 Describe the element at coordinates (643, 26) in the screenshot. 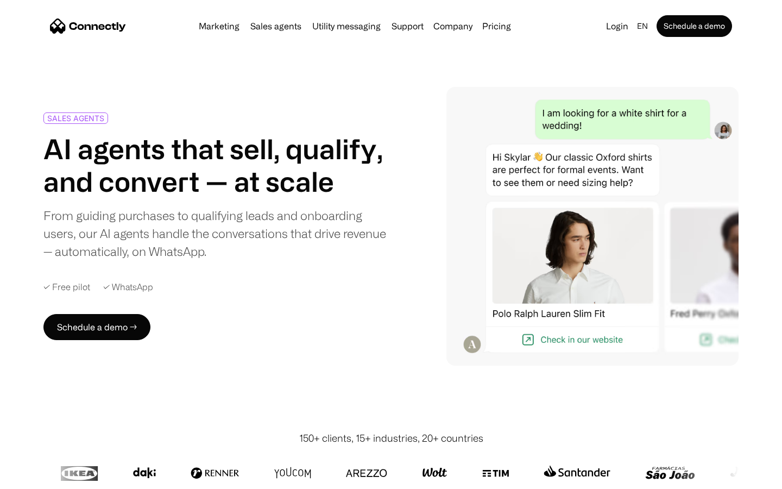

I see `div: en` at that location.